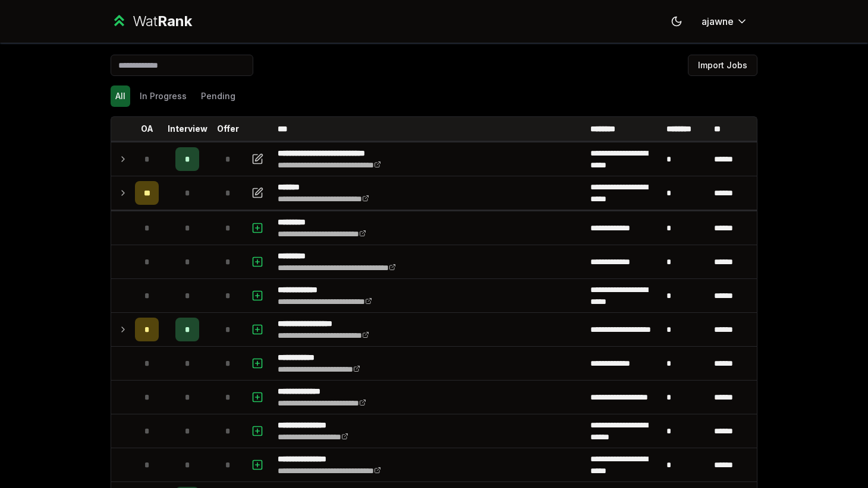 Image resolution: width=868 pixels, height=488 pixels. Describe the element at coordinates (162, 22) in the screenshot. I see `div: Wat` at that location.